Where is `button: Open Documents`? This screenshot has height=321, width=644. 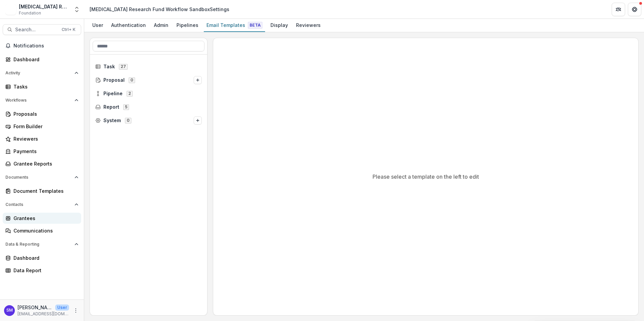
button: Open Documents is located at coordinates (42, 177).